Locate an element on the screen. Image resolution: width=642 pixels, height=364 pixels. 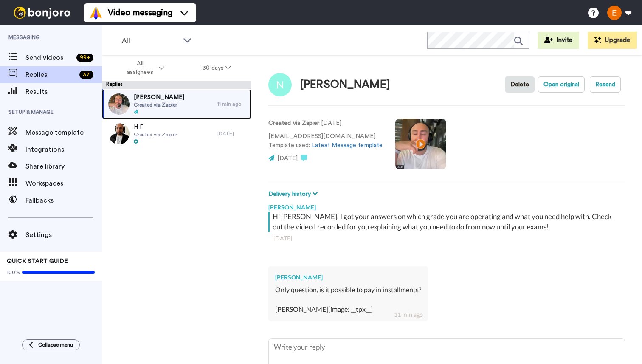
div: 37 is located at coordinates (86, 75).